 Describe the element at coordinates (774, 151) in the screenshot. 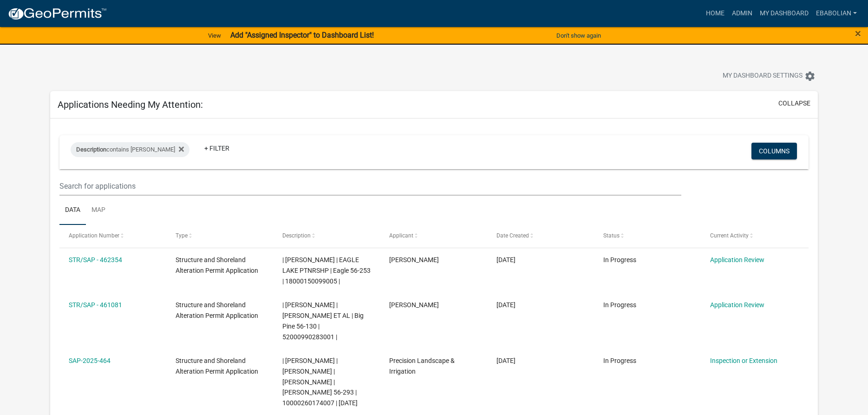

I see `button: Columns` at that location.